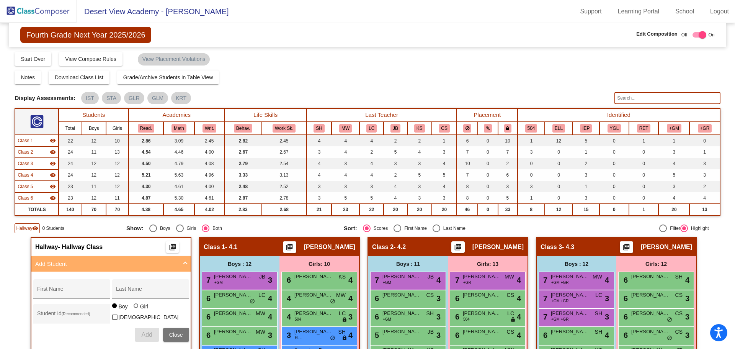 The width and height of the screenshot is (735, 349). What do you see at coordinates (72, 292) in the screenshot?
I see `input: First Name` at bounding box center [72, 292].